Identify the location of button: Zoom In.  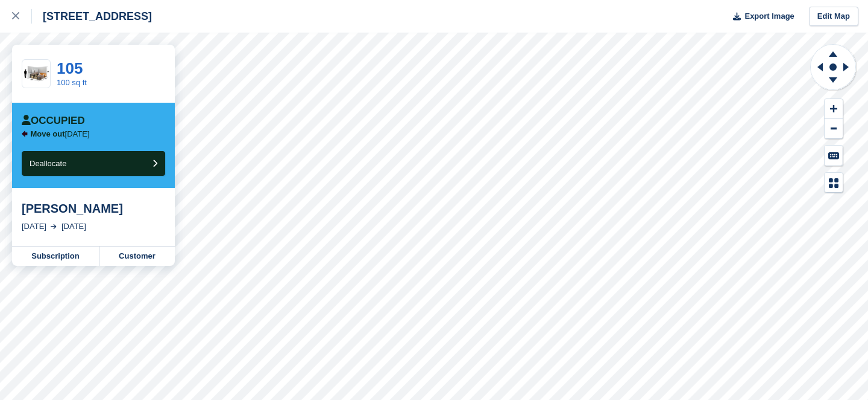
(834, 108).